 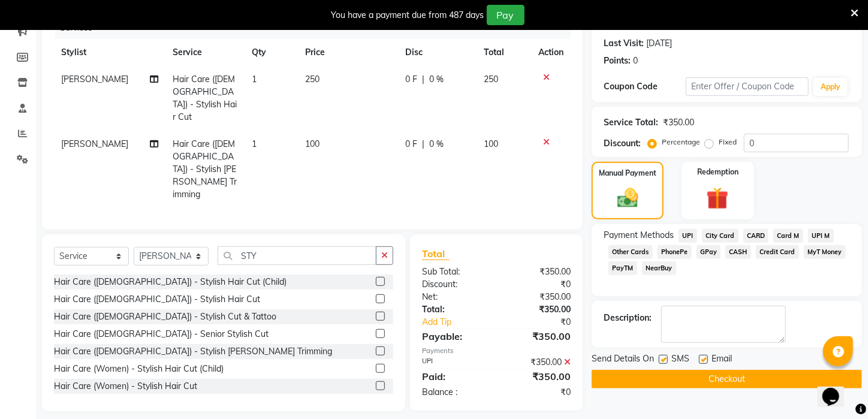 I want to click on input: Search or Scan, so click(x=296, y=256).